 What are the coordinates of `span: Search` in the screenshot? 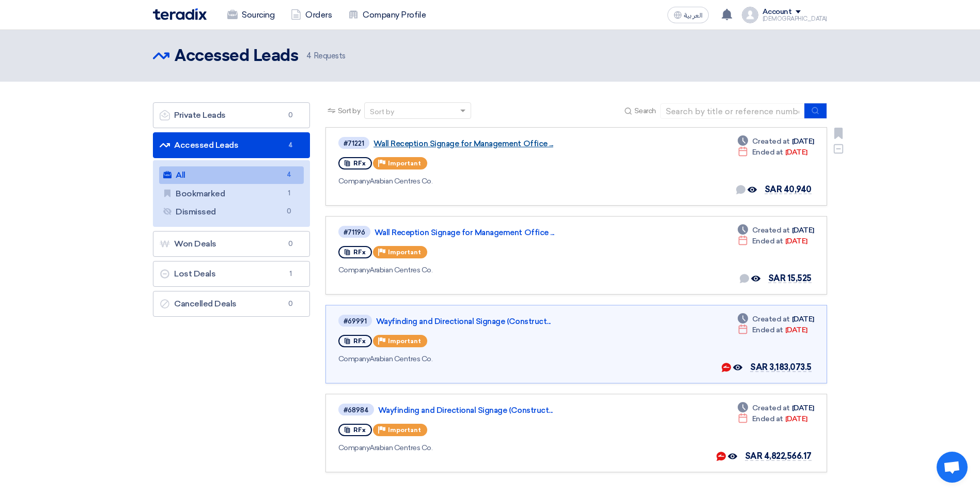 It's located at (645, 110).